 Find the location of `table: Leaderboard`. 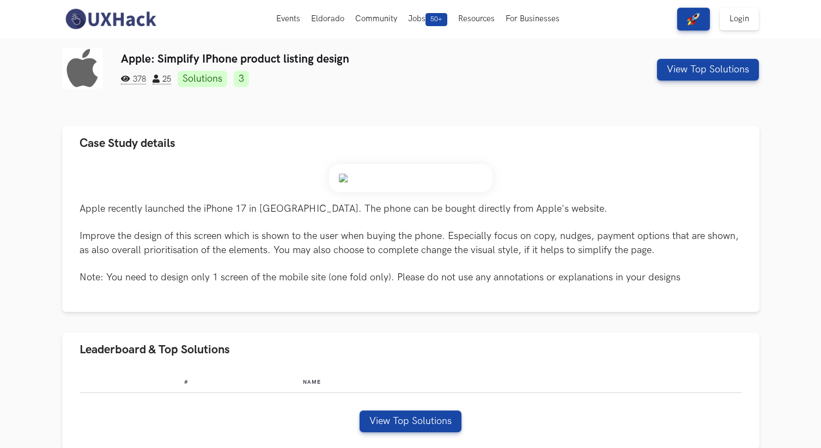

table: Leaderboard is located at coordinates (411, 382).